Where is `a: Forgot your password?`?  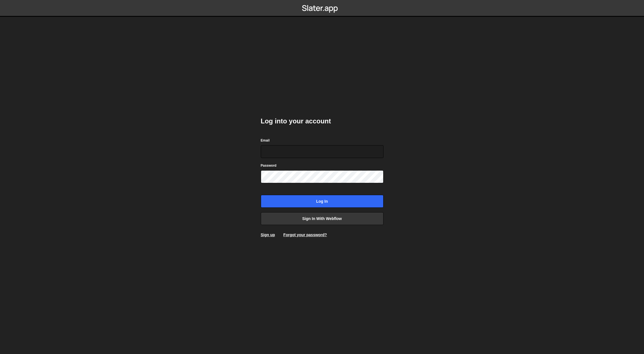
a: Forgot your password? is located at coordinates (305, 235).